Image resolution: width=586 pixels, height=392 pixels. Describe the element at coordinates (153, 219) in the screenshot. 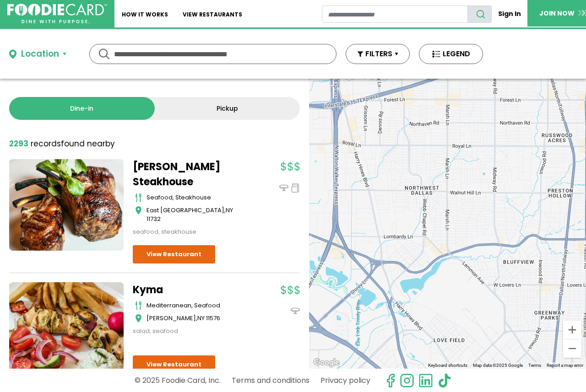

I see `span: 11732` at that location.